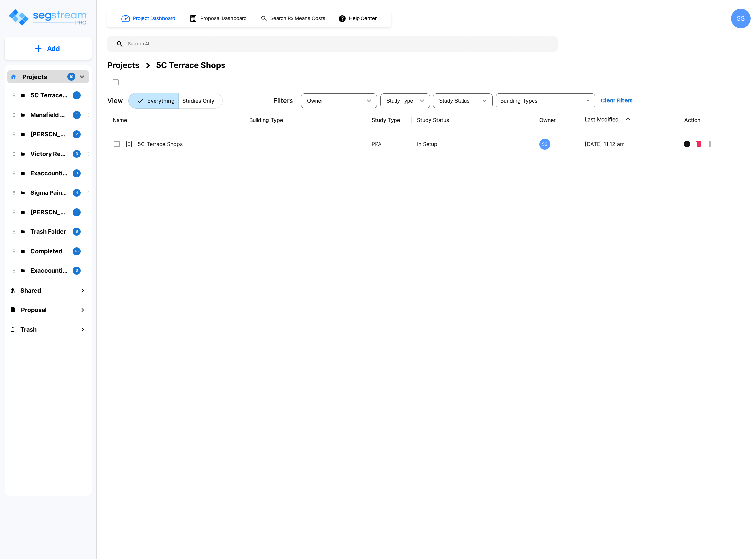 The image size is (756, 559). Describe the element at coordinates (455, 101) in the screenshot. I see `span: Study Status` at that location.